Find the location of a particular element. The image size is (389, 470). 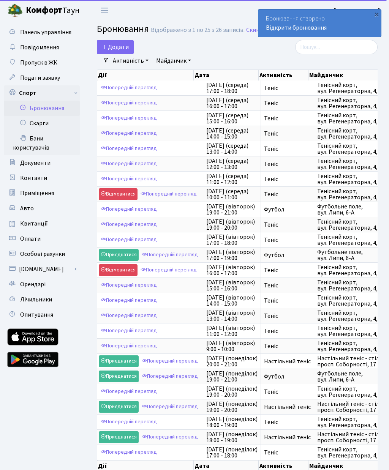

a: Подати заявку is located at coordinates (42, 78).